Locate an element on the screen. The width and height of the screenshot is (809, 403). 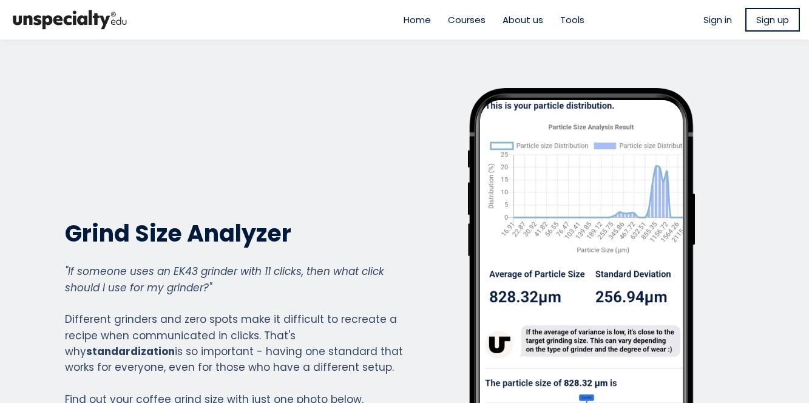
a: Courses is located at coordinates (467, 19).